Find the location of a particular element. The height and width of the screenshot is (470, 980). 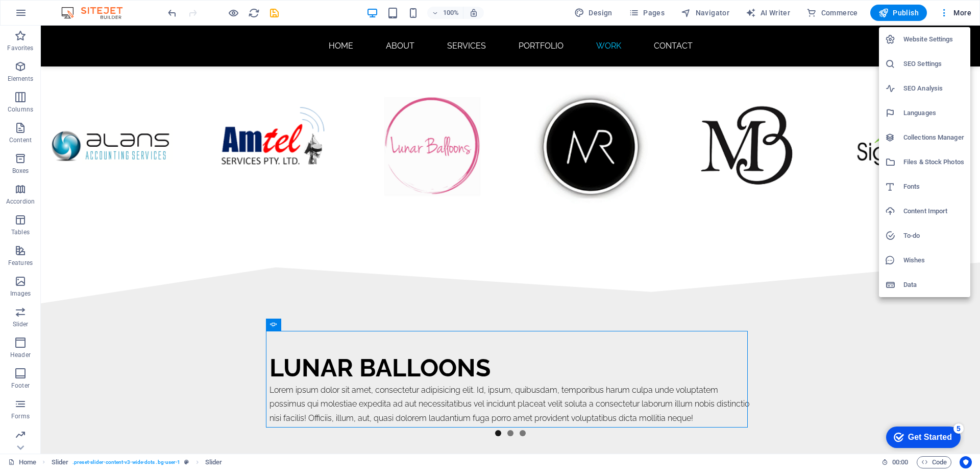

h6: Data is located at coordinates (933, 285).